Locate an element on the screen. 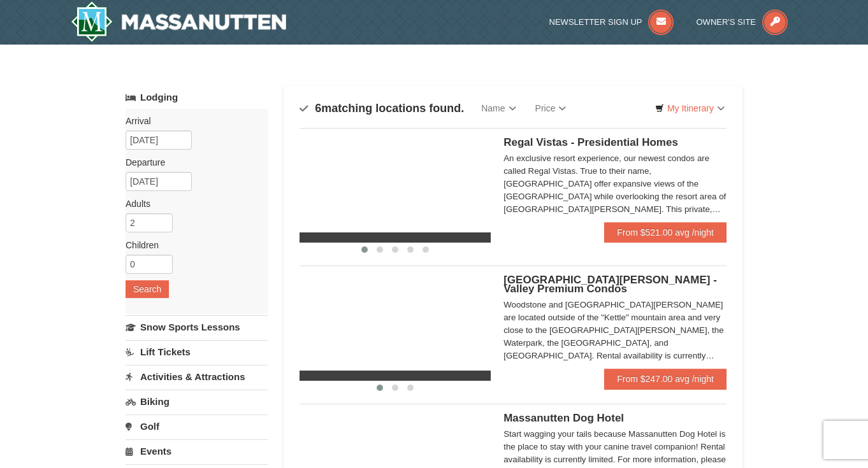  span: Newsletter Sign Up is located at coordinates (596, 22).